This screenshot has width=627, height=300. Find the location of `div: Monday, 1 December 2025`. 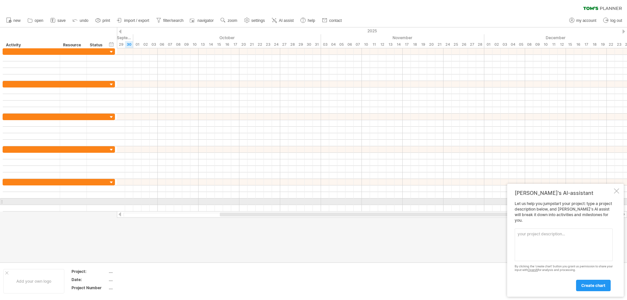

div: Monday, 1 December 2025 is located at coordinates (488, 44).